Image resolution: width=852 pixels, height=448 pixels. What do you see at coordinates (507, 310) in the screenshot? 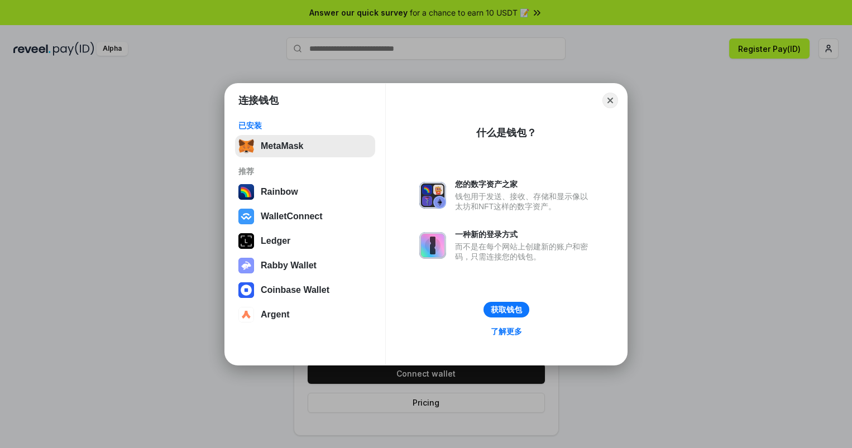
I see `div: 获取钱包` at bounding box center [507, 310].